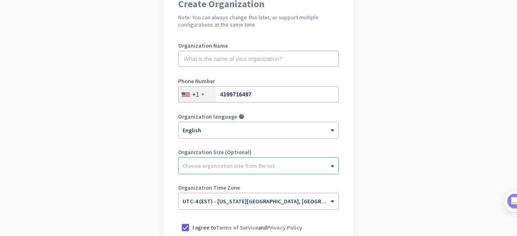  I want to click on h2: Note: You can always change this later, or support multiple configurations at the same time, so click(259, 21).